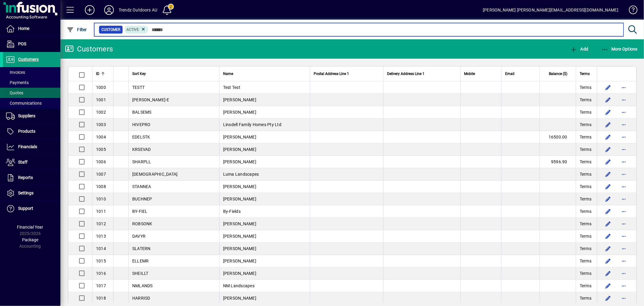 Image resolution: width=644 pixels, height=306 pixels. Describe the element at coordinates (620, 49) in the screenshot. I see `button: More Options` at that location.